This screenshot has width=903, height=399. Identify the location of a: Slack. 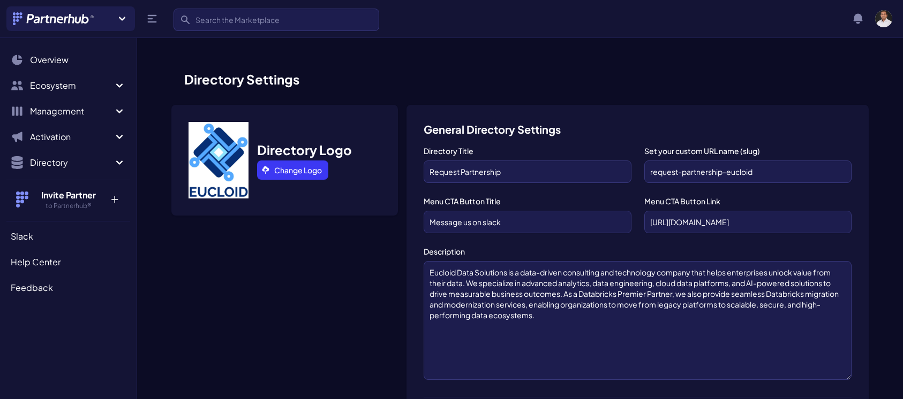
(68, 237).